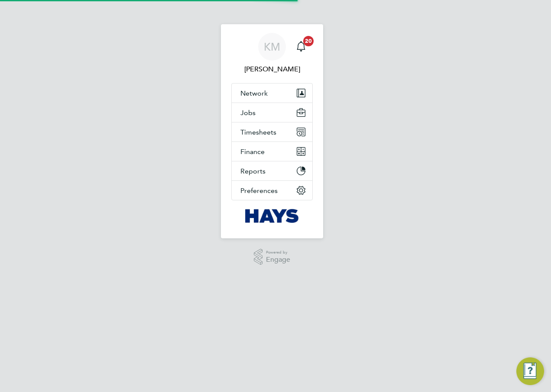 The height and width of the screenshot is (392, 551). Describe the element at coordinates (301, 47) in the screenshot. I see `a: 20` at that location.